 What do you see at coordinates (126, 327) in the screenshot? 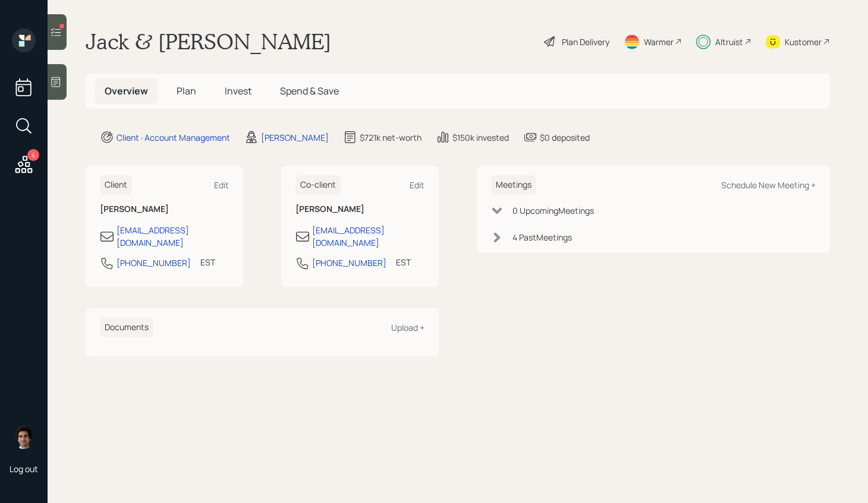
I see `h6: Documents` at bounding box center [126, 327].